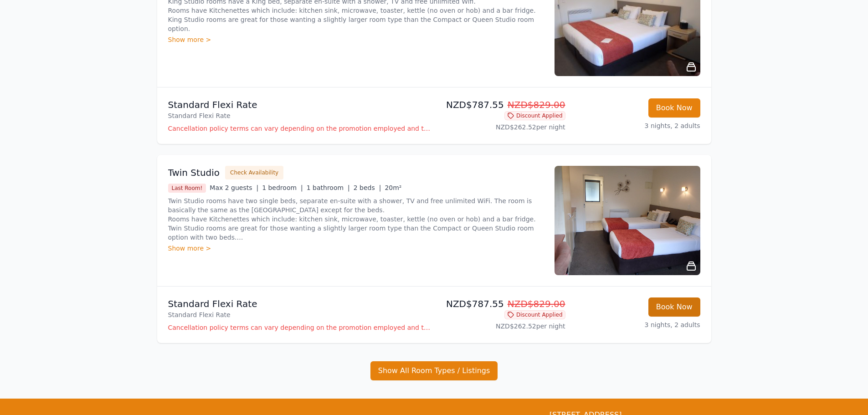 This screenshot has height=415, width=868. What do you see at coordinates (283, 188) in the screenshot?
I see `span: 1 bedroom |` at bounding box center [283, 188].